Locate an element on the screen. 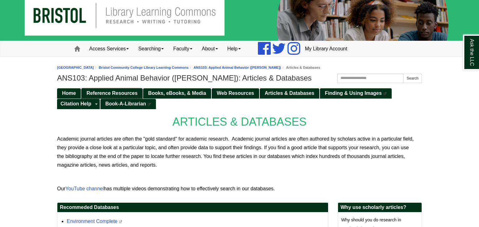  span: Web Resources is located at coordinates (235, 93).